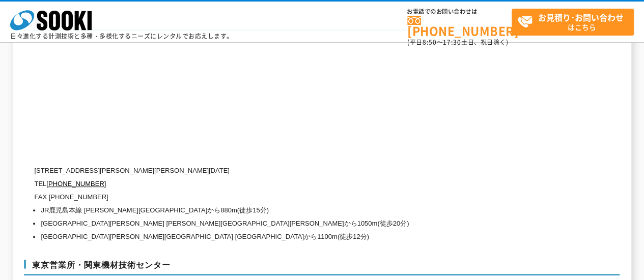 This screenshot has height=280, width=644. Describe the element at coordinates (458, 42) in the screenshot. I see `span: (平日 ～ 土日、祝日除く)` at that location.